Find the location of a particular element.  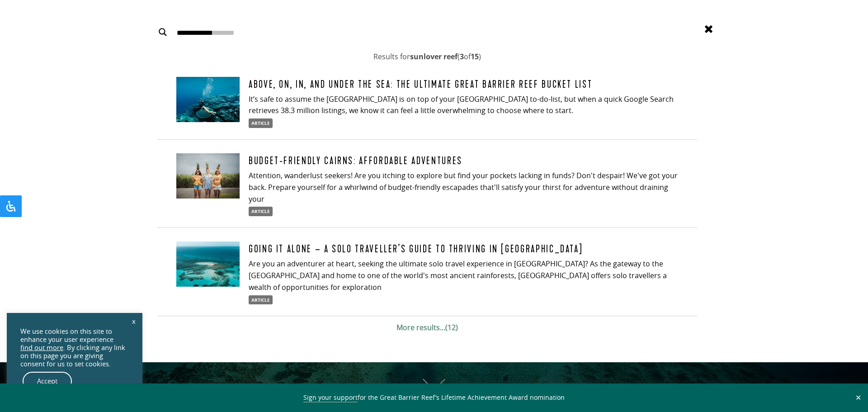

strong: sunlover reef is located at coordinates (433, 56).